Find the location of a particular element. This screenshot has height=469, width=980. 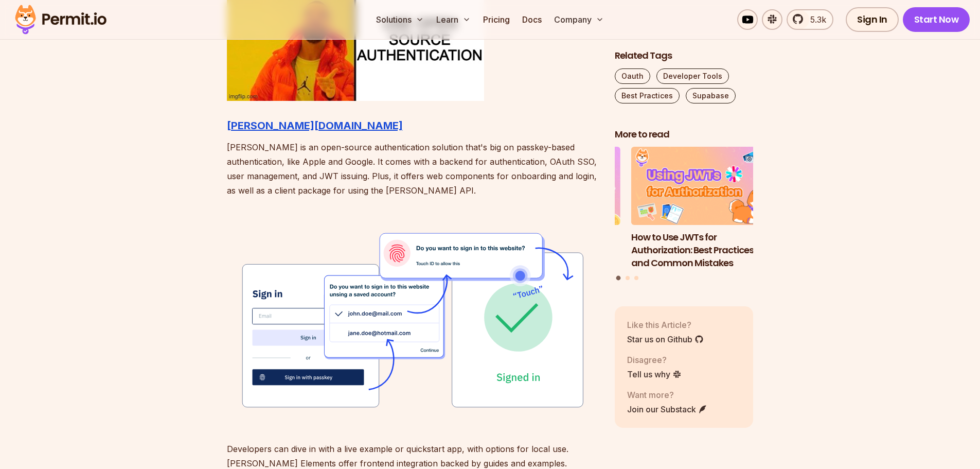

a: Docs is located at coordinates (532, 20).